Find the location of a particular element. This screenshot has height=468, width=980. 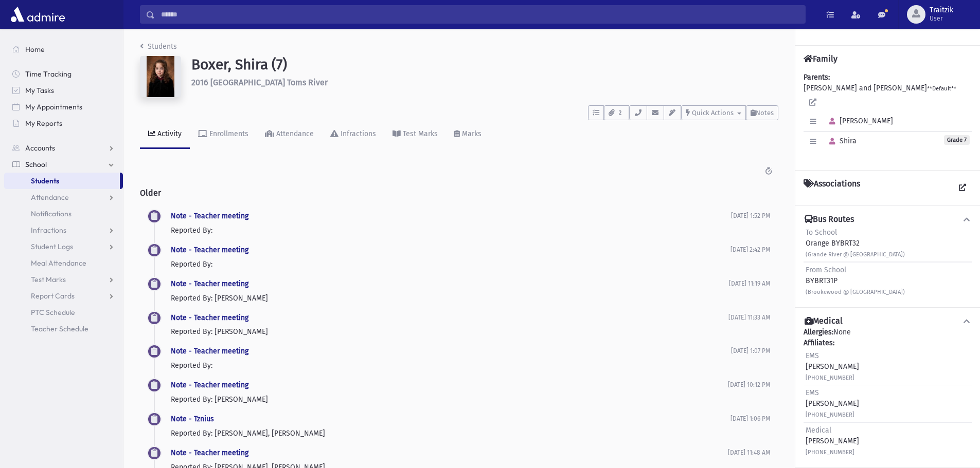

h1: Boxer, Shira (7) is located at coordinates (484, 65).